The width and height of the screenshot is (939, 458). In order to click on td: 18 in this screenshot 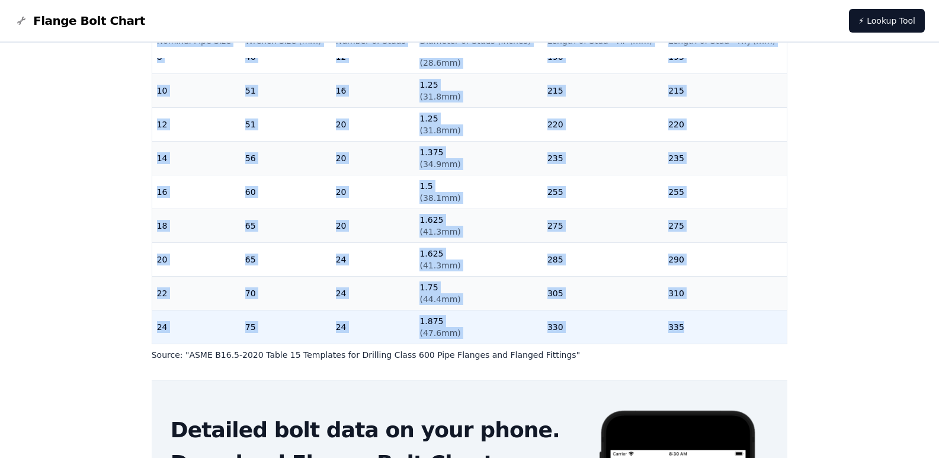, I will do `click(196, 225)`.